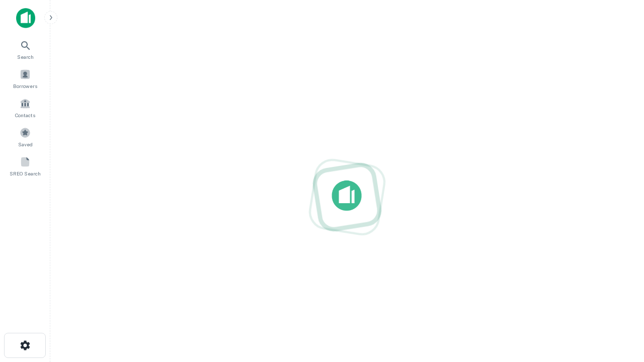  Describe the element at coordinates (25, 115) in the screenshot. I see `span: Contacts` at that location.